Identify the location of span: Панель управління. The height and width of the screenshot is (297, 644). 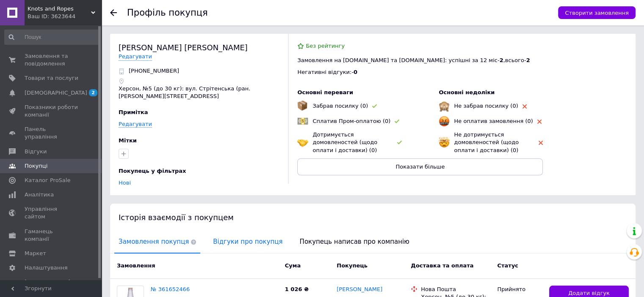
(51, 133).